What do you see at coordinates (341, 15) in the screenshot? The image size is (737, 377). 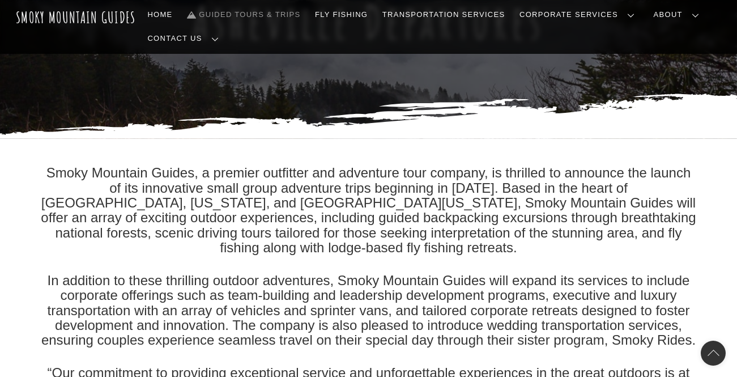 I see `a: Fly Fishing` at bounding box center [341, 15].